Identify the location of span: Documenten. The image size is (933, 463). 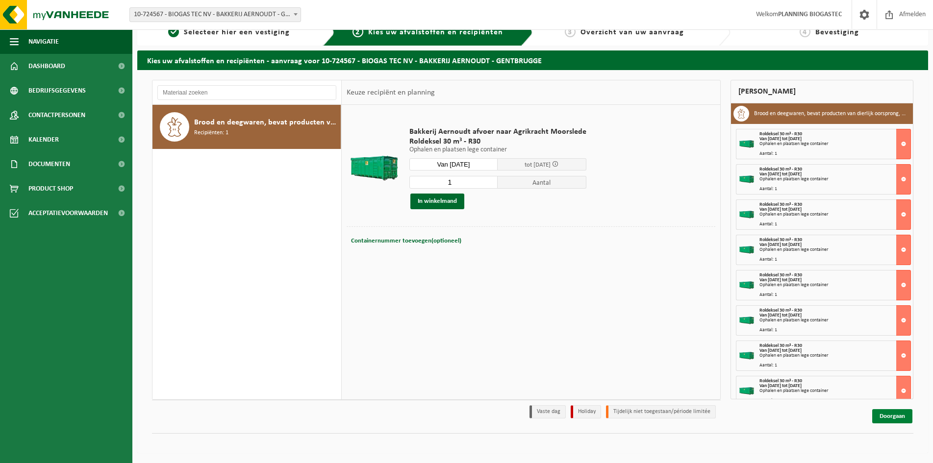
(49, 164).